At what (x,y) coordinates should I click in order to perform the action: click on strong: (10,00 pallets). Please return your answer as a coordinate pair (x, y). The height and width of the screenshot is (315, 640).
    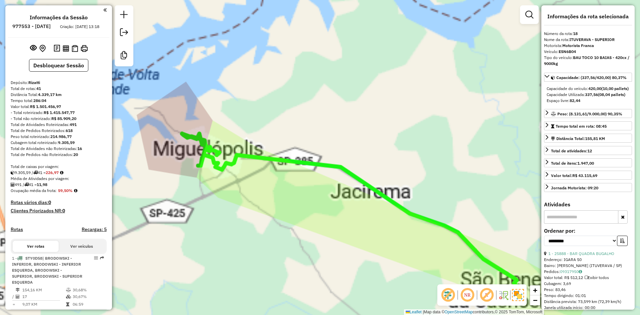
    Looking at the image, I should click on (615, 88).